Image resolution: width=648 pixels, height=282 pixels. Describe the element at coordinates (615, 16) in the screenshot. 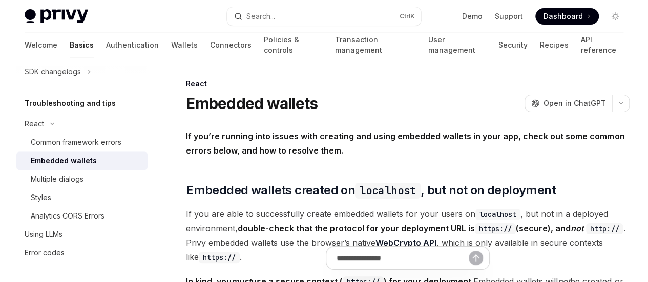

I see `button: Toggle dark mode` at that location.